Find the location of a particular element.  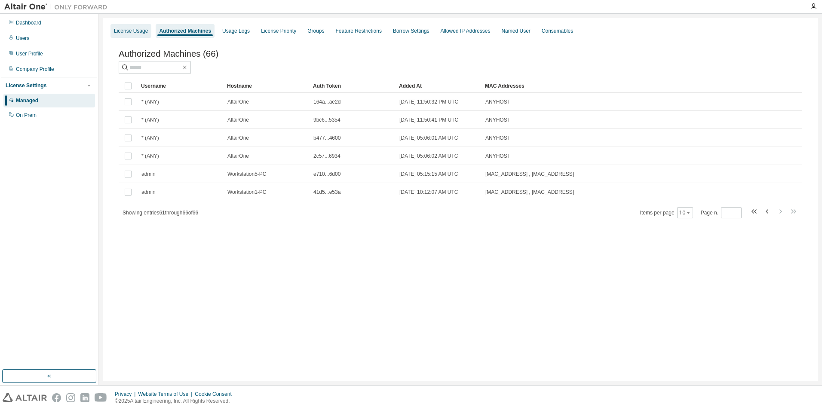

img: altair_logo.svg is located at coordinates (25, 398).